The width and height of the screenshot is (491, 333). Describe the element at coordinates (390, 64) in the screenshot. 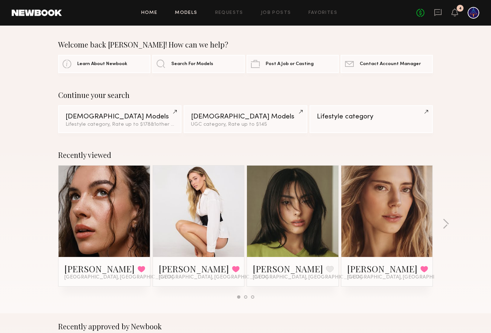

I see `span: Contact Account Manager` at that location.